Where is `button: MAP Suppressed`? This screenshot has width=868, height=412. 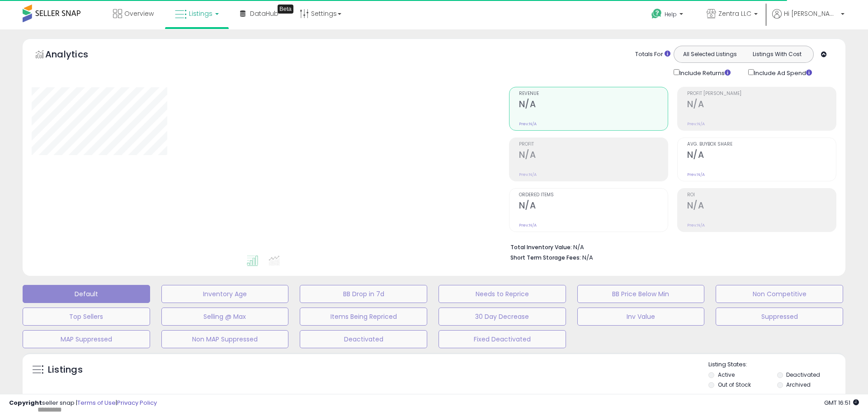 button: MAP Suppressed is located at coordinates (87, 339).